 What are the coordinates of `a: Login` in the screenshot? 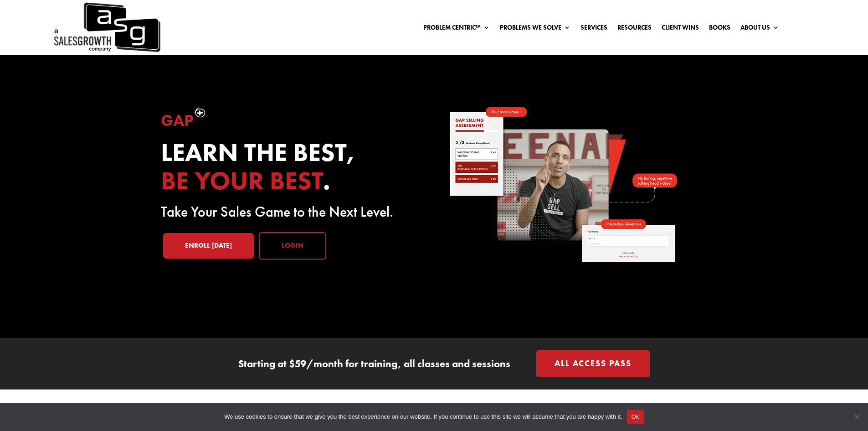 It's located at (293, 246).